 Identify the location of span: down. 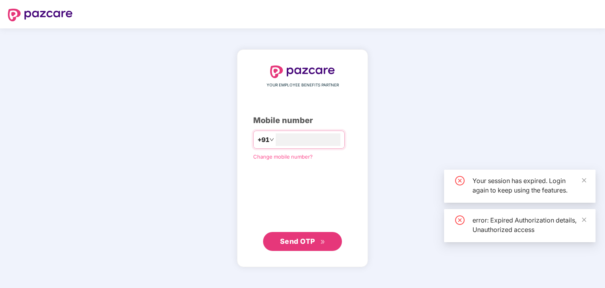
(272, 140).